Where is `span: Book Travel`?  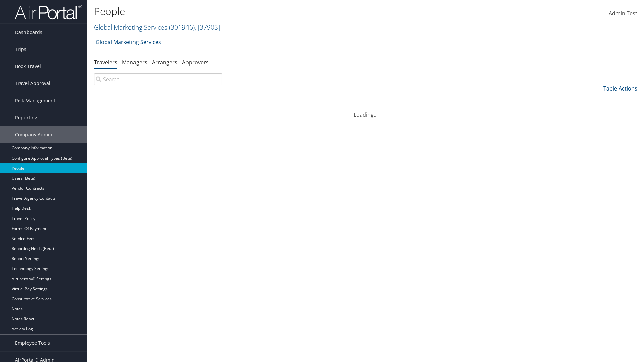 span: Book Travel is located at coordinates (28, 66).